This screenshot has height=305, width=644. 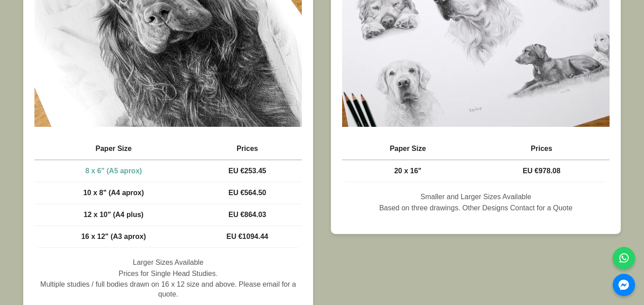 I want to click on span: EU €1094.44, so click(x=247, y=236).